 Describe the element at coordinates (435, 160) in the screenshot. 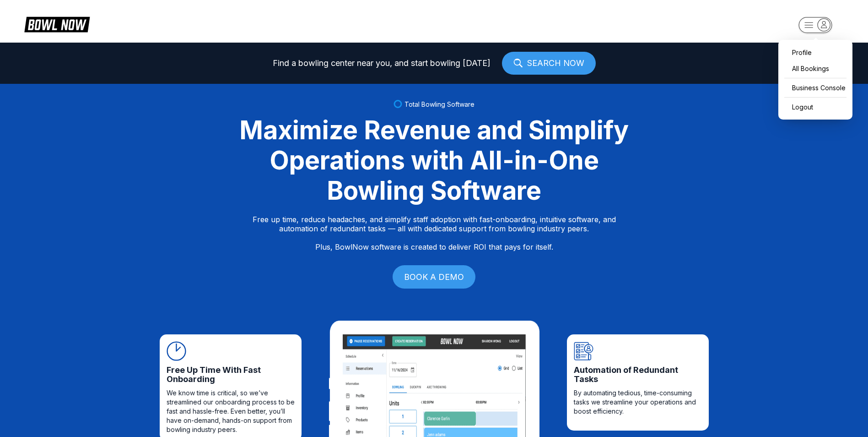

I see `div: Maximize Revenue and Simplify Operations with All-in-One Bowling Software` at that location.